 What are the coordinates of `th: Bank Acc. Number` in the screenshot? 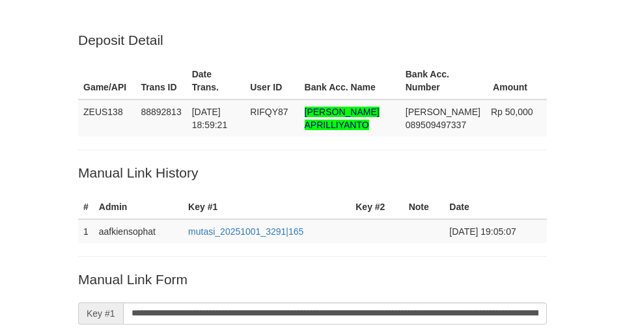 It's located at (442, 81).